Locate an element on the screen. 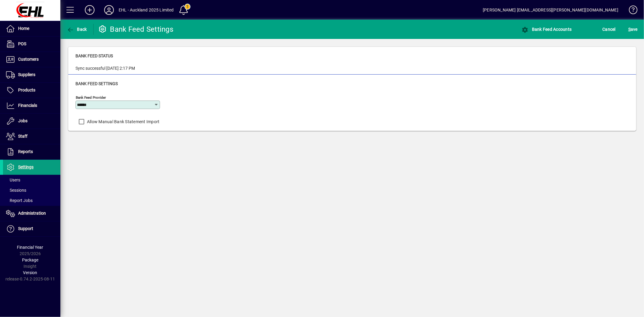 The width and height of the screenshot is (644, 317). button: Add is located at coordinates (90, 10).